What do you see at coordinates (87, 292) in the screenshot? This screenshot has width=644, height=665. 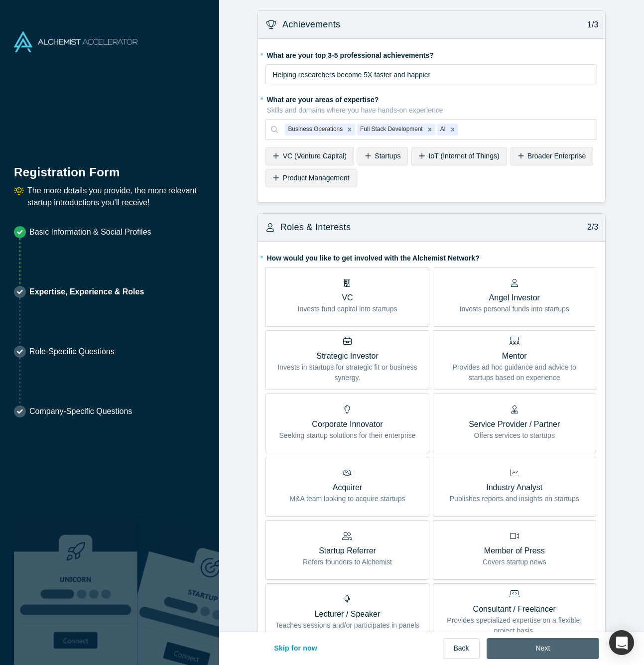 I see `p: Expertise, Experience & Roles` at bounding box center [87, 292].